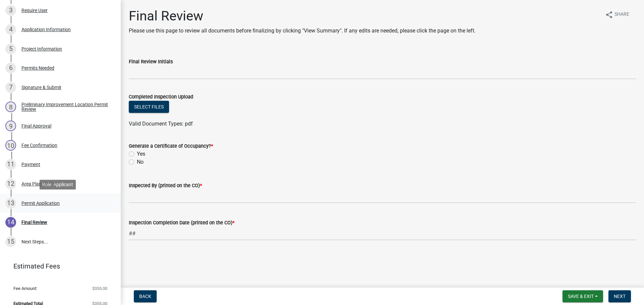  Describe the element at coordinates (46, 29) in the screenshot. I see `div: Application Information` at that location.